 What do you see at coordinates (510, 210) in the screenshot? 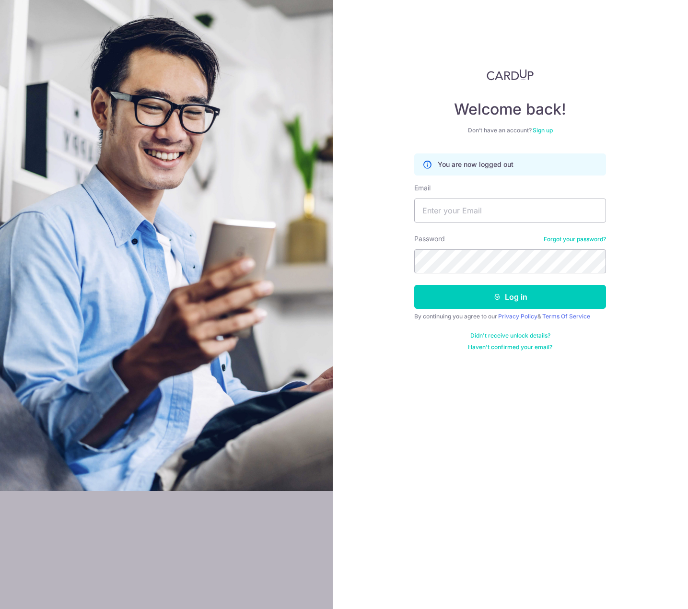
I see `input: Enter your Email` at bounding box center [510, 210].